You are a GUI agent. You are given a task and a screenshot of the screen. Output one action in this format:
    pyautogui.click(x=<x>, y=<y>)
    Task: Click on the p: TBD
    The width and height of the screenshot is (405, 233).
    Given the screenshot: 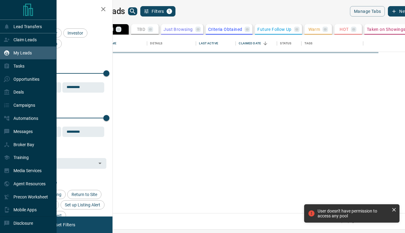 What is the action you would take?
    pyautogui.click(x=141, y=29)
    